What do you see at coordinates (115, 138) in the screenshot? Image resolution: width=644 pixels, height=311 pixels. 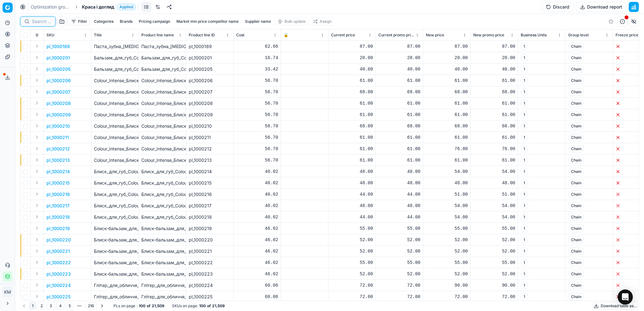 I see `p: Colour_Intense_Блиск_для_губ__Jelly_Gloss_глянець_відтінок_10_(шимер_тилесний)_6_мл` at bounding box center [115, 138].